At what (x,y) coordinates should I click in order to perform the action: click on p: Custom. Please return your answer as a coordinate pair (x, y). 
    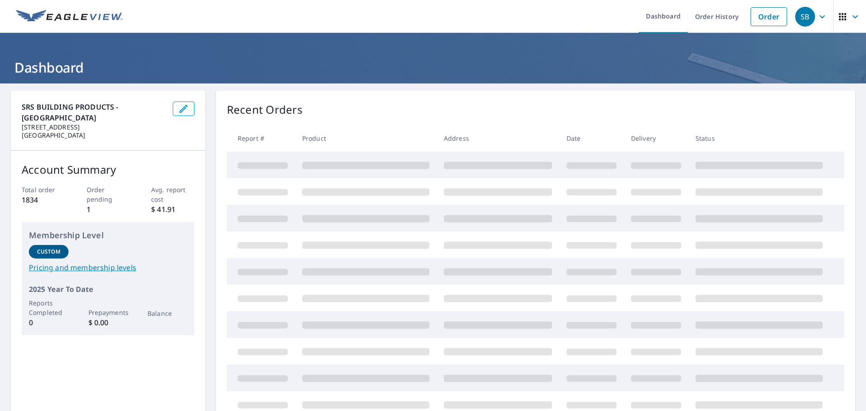
    Looking at the image, I should click on (49, 252).